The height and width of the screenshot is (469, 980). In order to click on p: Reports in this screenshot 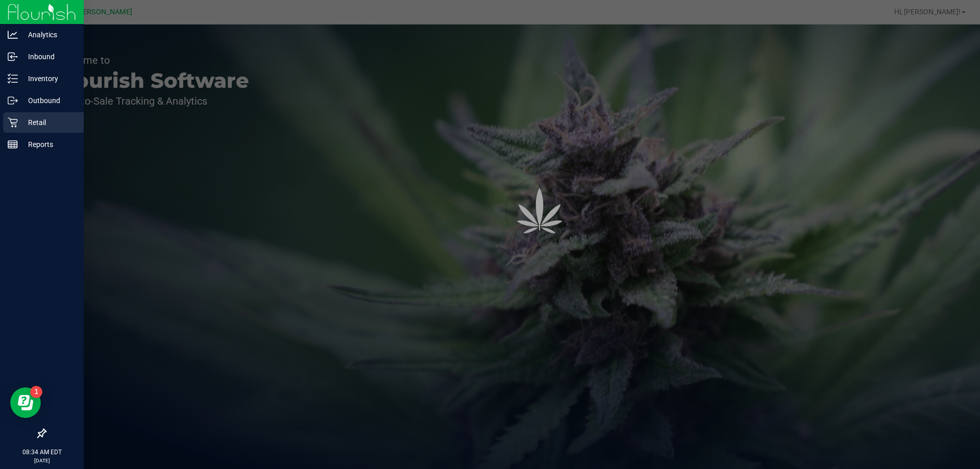, I will do `click(49, 145)`.